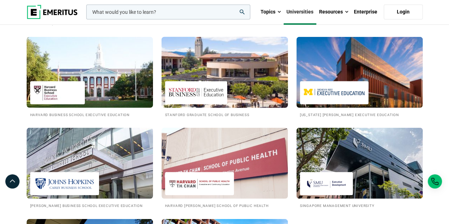 This screenshot has height=224, width=449. I want to click on h2: Stanford Graduate School of Business, so click(225, 114).